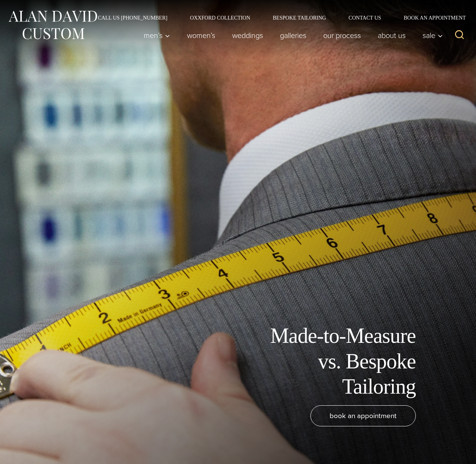 The image size is (476, 464). I want to click on a: Bespoke Tailoring, so click(299, 17).